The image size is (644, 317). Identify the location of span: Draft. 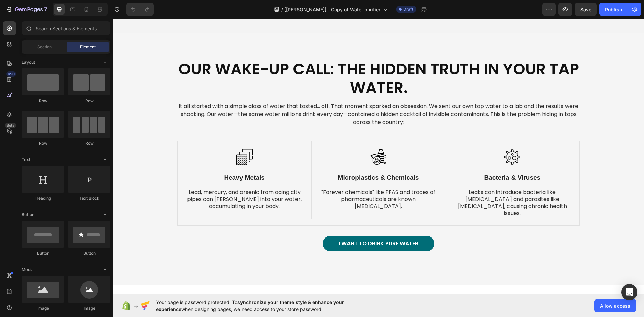
(408, 10).